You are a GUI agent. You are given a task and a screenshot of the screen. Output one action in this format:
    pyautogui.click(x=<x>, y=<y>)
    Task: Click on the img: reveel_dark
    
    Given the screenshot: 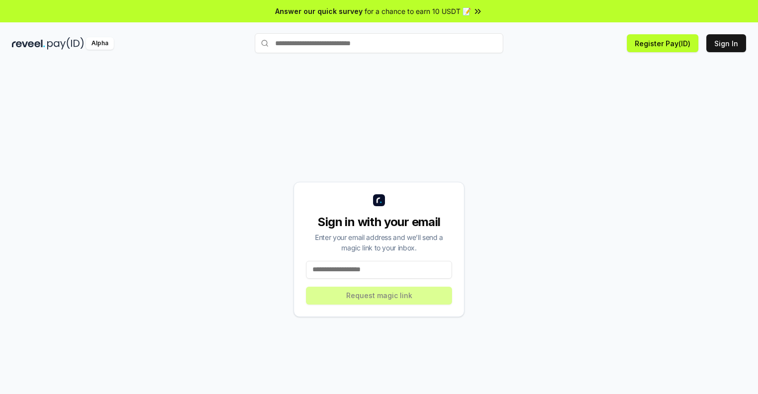 What is the action you would take?
    pyautogui.click(x=28, y=43)
    